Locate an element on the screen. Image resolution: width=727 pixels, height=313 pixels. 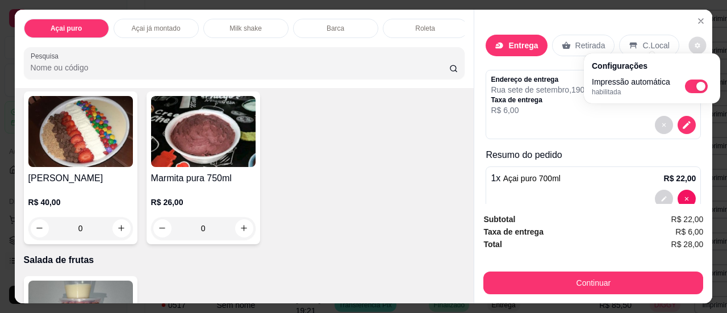
p: Barca is located at coordinates (335, 28).